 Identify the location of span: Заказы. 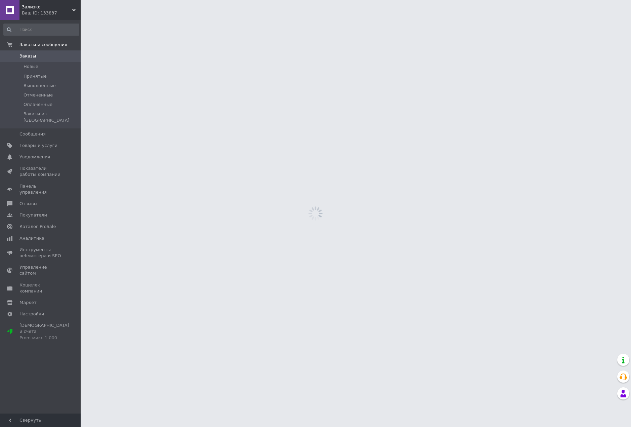
(28, 56).